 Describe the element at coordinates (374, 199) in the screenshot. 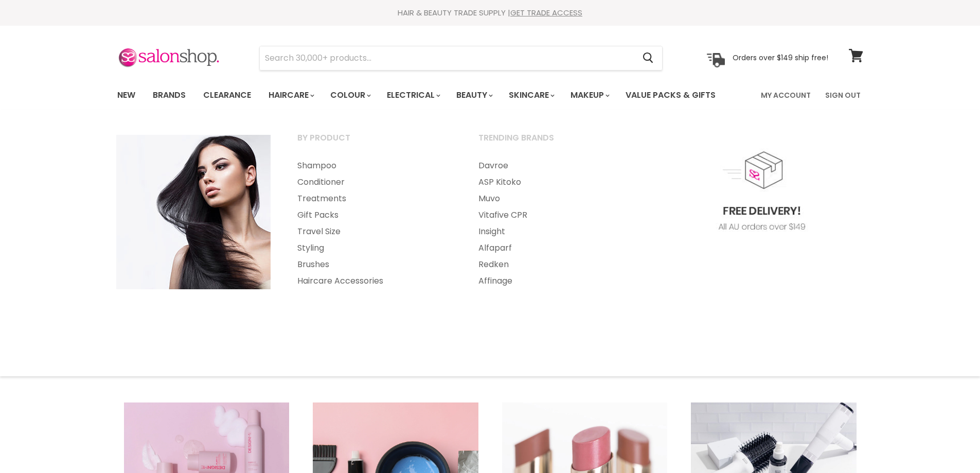

I see `a: Treatments` at that location.